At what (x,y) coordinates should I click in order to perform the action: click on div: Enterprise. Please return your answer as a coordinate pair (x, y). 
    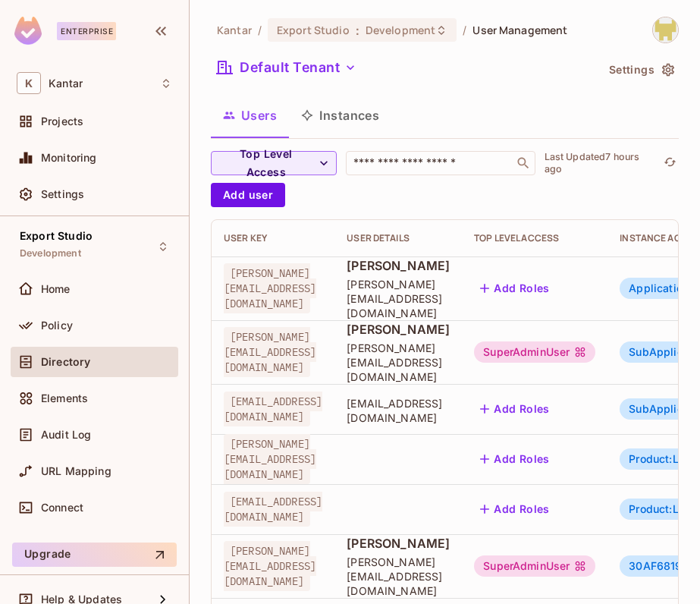
    Looking at the image, I should click on (87, 31).